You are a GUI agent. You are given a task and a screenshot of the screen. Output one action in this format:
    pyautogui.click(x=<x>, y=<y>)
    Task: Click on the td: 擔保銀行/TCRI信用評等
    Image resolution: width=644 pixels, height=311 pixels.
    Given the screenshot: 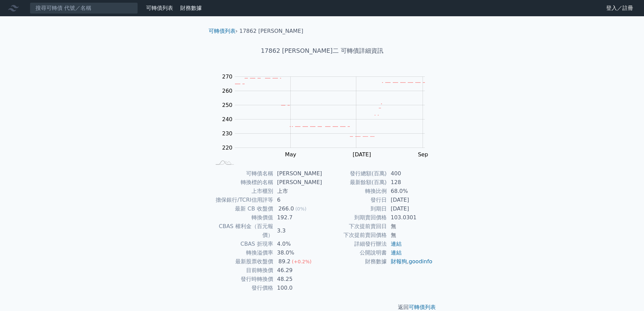 What is the action you would take?
    pyautogui.click(x=242, y=200)
    